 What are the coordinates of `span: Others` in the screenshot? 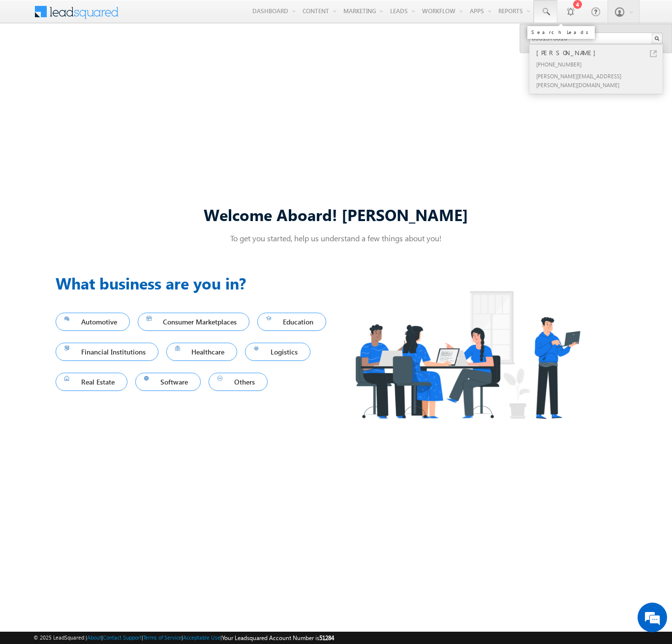 It's located at (238, 382).